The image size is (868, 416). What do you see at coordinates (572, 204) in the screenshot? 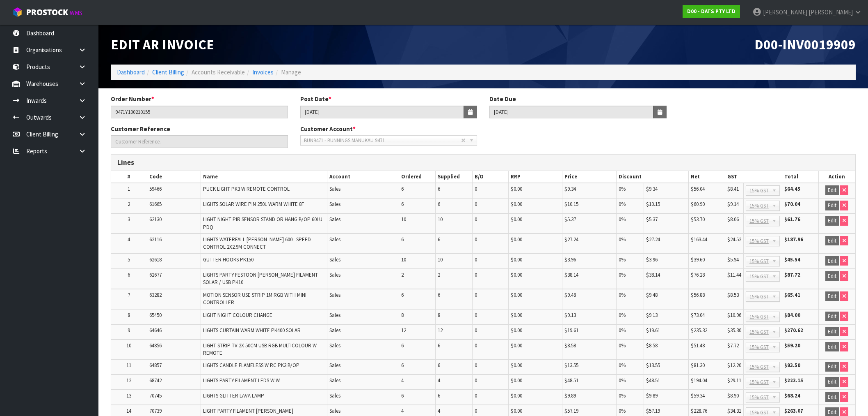
I see `span: $10.15` at bounding box center [572, 204].